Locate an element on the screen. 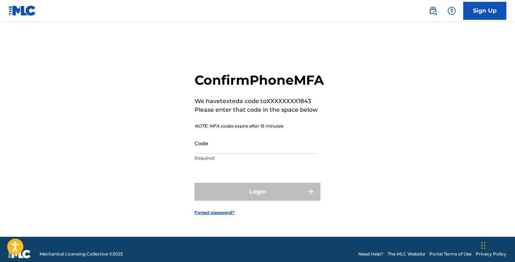 This screenshot has width=515, height=262. div: Chat Widget is located at coordinates (497, 244).